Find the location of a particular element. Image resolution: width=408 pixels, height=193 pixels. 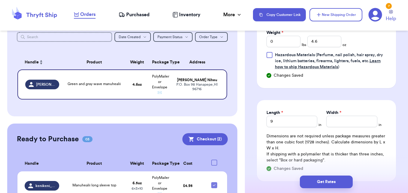

span: Inventory is located at coordinates (190, 15).